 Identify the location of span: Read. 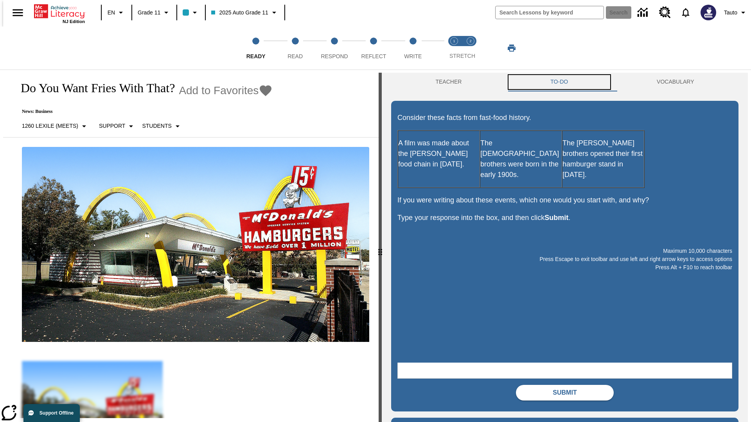
(295, 56).